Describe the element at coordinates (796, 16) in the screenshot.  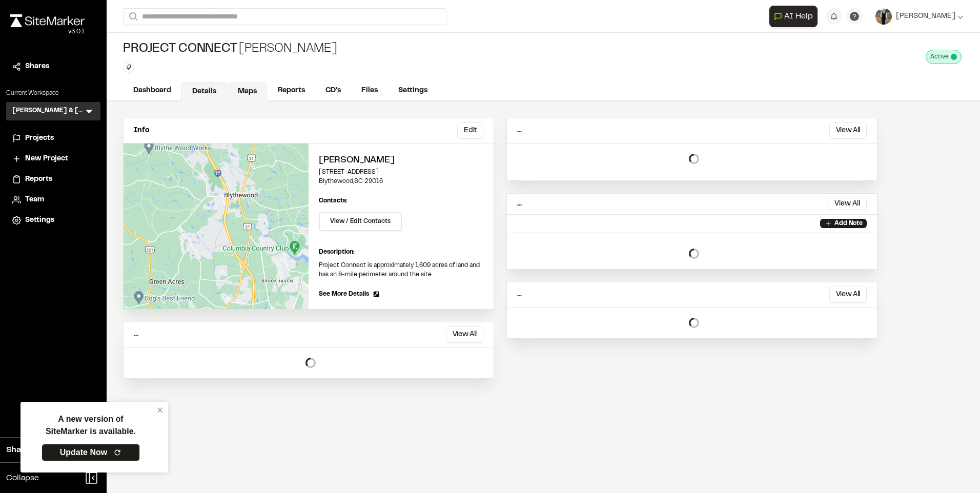
I see `div: Open AI Assistant` at that location.